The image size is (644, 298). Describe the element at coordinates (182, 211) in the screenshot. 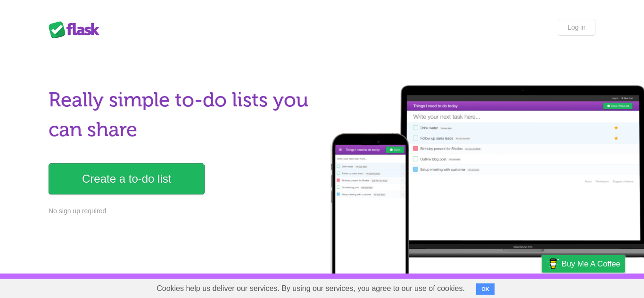

I see `p: No sign up required` at that location.